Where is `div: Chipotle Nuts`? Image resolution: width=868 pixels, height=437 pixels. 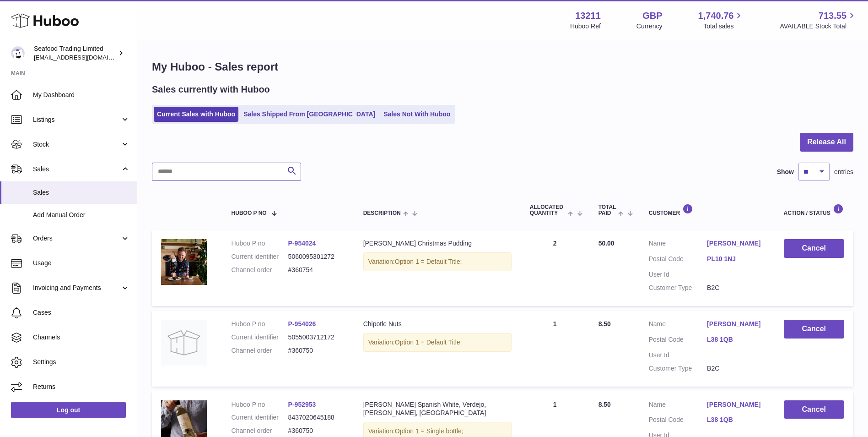 div: Chipotle Nuts is located at coordinates (438, 324).